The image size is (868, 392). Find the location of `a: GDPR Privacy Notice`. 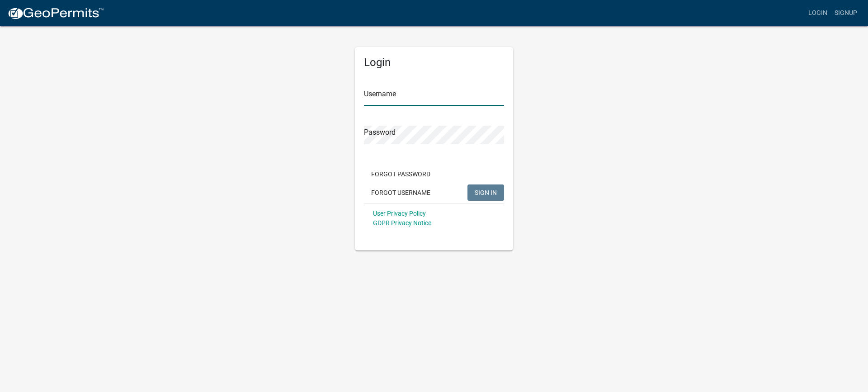

a: GDPR Privacy Notice is located at coordinates (402, 223).